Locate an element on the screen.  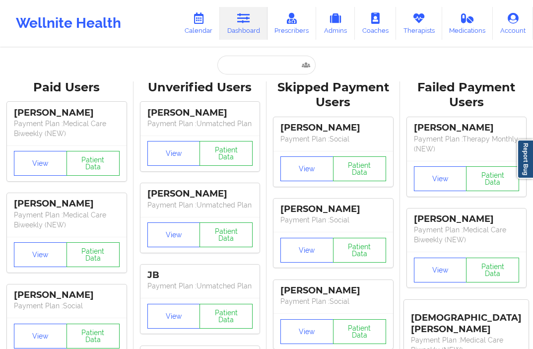
div: Unverified Users is located at coordinates (200, 87).